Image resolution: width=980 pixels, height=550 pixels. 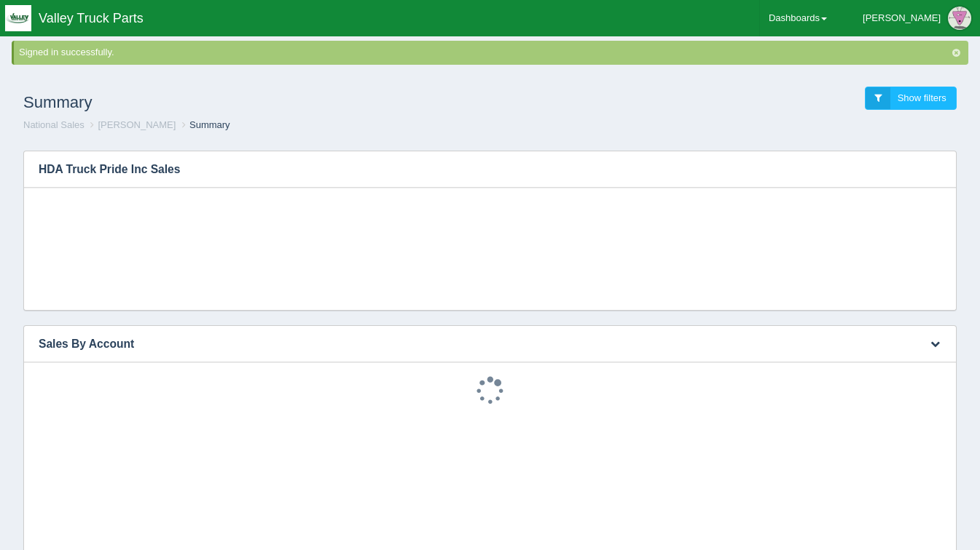 I want to click on img: Profile Picture, so click(x=959, y=18).